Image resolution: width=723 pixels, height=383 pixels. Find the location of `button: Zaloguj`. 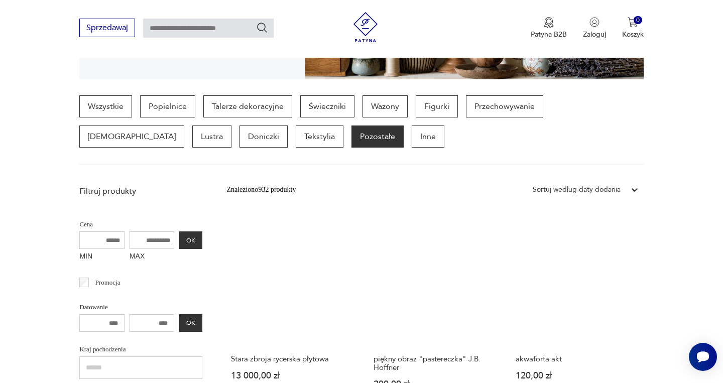

button: Zaloguj is located at coordinates (594, 28).